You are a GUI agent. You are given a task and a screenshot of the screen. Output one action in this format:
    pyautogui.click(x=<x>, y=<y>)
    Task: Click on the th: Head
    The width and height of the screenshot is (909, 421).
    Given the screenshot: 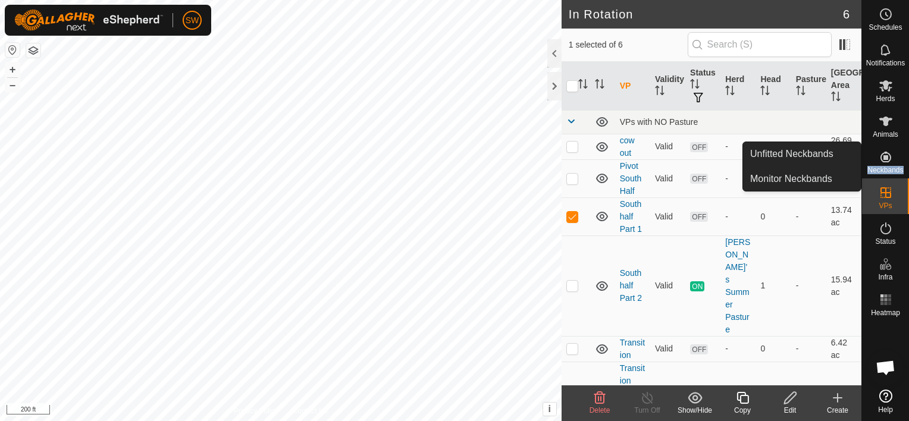 What is the action you would take?
    pyautogui.click(x=773, y=86)
    